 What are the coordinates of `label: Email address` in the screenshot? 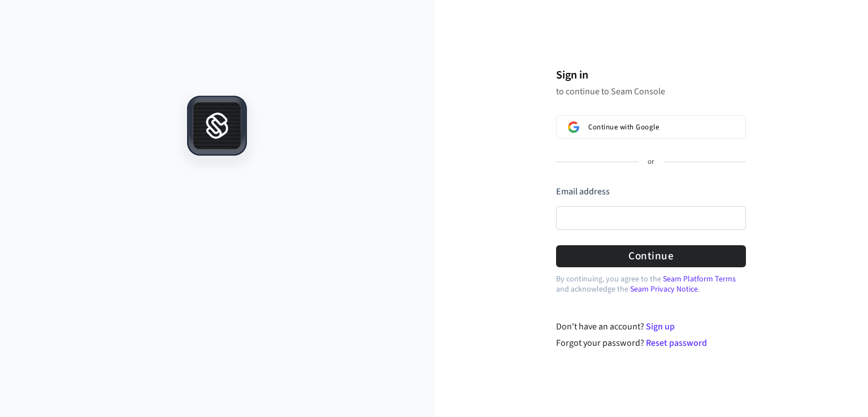 It's located at (583, 192).